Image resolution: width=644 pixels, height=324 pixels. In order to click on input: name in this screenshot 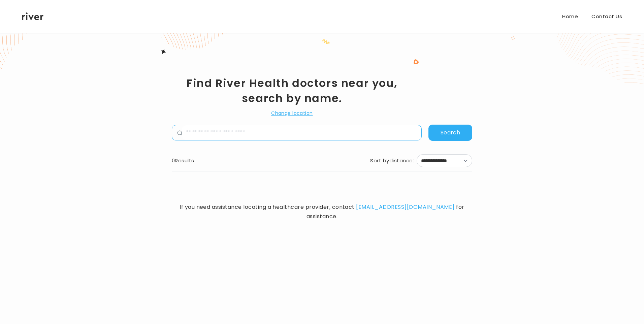, I will do `click(302, 133)`.